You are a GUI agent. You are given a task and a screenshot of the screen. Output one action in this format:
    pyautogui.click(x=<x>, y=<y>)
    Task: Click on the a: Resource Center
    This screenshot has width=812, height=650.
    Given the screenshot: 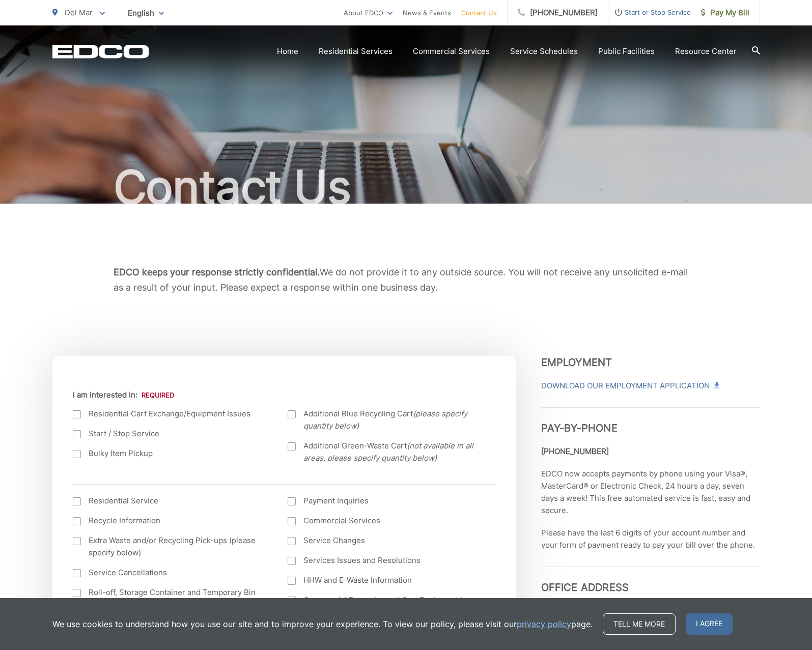 What is the action you would take?
    pyautogui.click(x=706, y=51)
    